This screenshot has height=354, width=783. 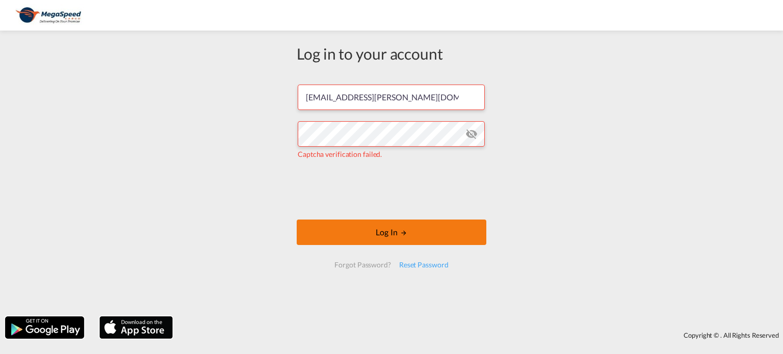 What do you see at coordinates (340, 154) in the screenshot?
I see `span: Captcha verification failed.` at bounding box center [340, 154].